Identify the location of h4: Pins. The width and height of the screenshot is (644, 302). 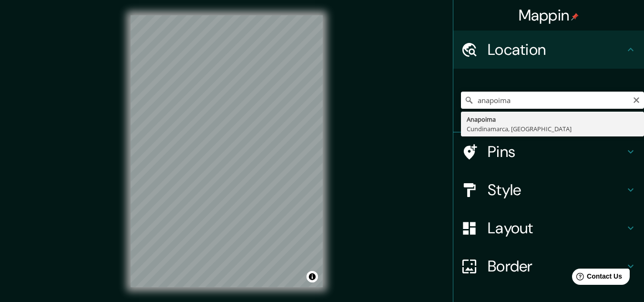
(556, 151).